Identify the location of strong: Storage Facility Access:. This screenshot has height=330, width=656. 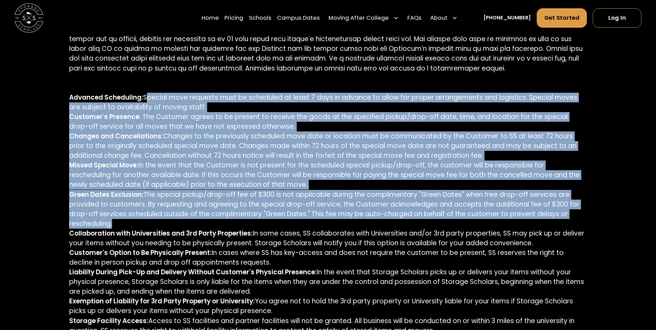
(109, 321).